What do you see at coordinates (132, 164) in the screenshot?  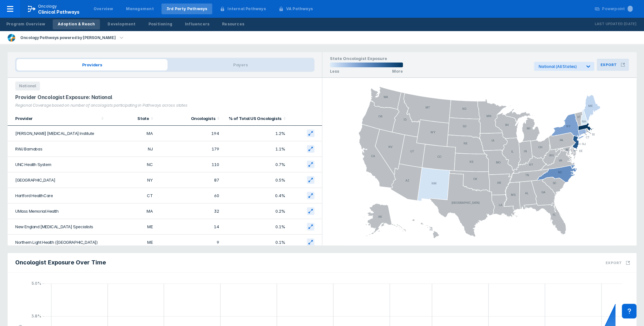 I see `td: NC` at bounding box center [132, 164].